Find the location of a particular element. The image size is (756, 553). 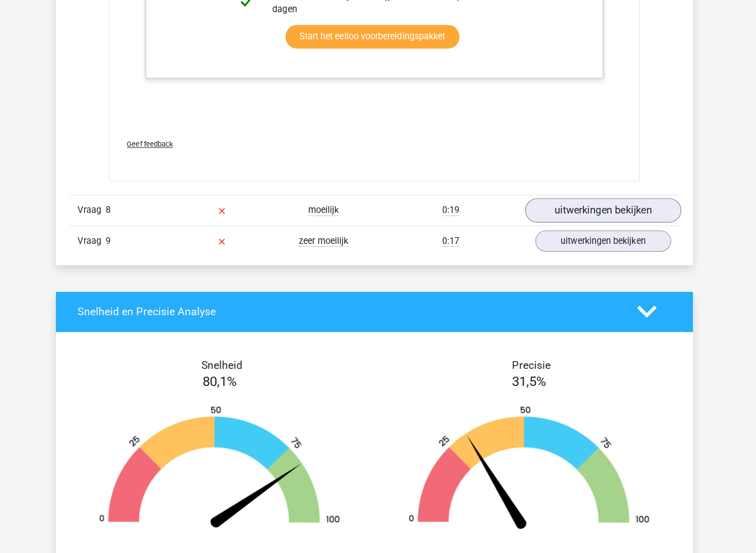

img: 31.40eae64ddb2a.png is located at coordinates (532, 470).